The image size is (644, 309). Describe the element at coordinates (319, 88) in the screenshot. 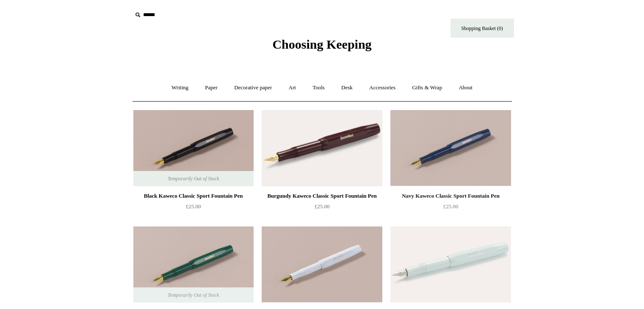

I see `a: Tools` at that location.